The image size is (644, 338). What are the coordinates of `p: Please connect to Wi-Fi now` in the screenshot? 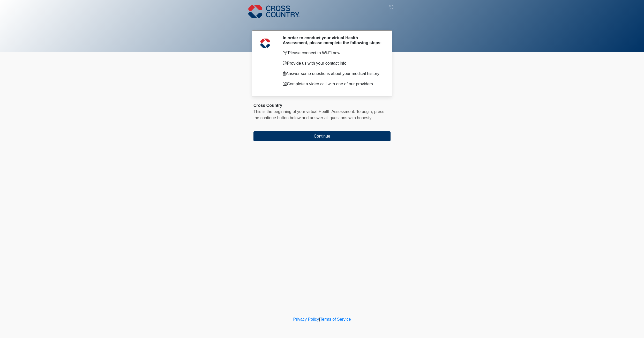 It's located at (332, 53).